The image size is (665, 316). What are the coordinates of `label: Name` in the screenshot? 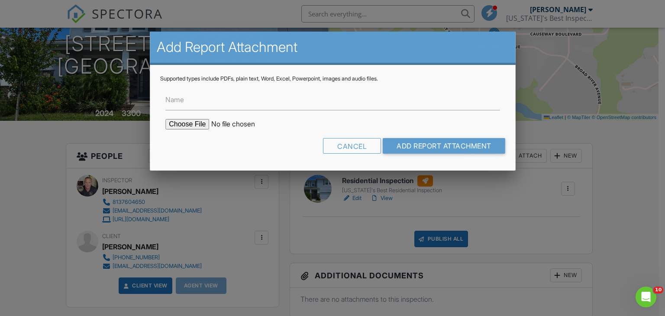 It's located at (175, 100).